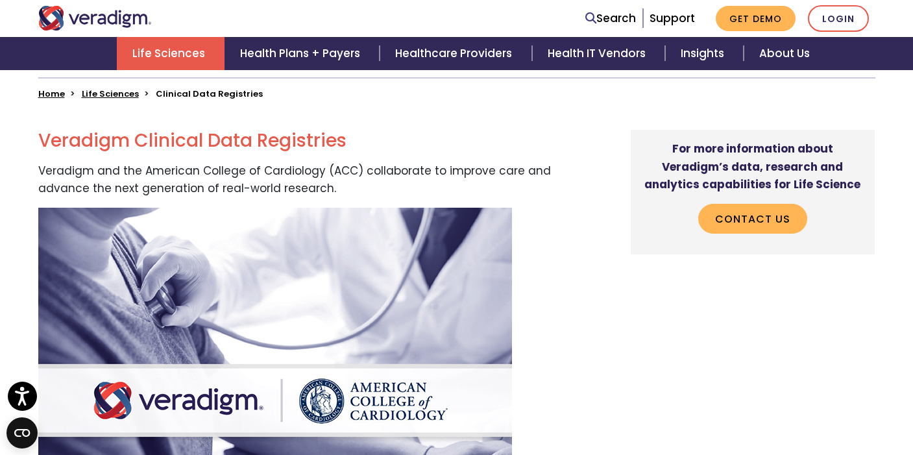  I want to click on p: Veradigm and the American College of Cardiology (ACC) collaborate to improve care and advance the..., so click(303, 180).